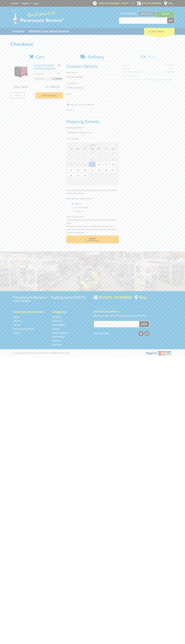  I want to click on a: Gepps Cross, so click(147, 14).